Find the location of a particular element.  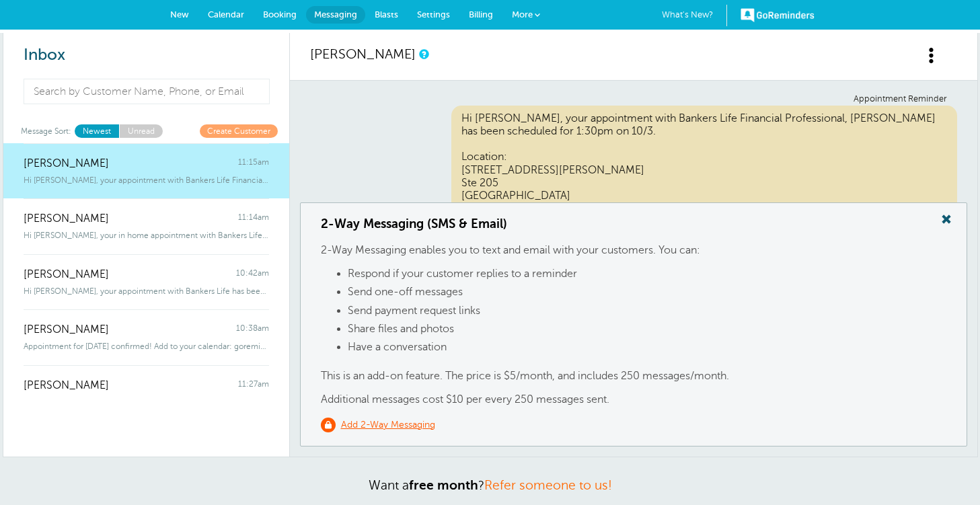

span: Blasts is located at coordinates (386, 14).